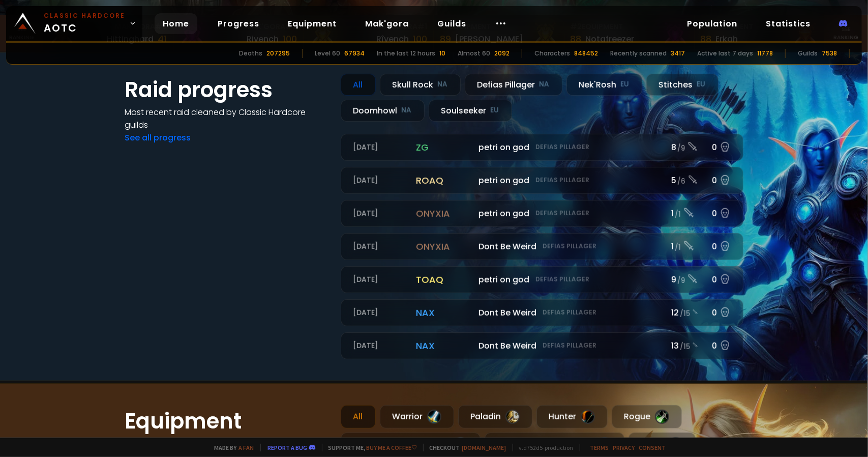 The image size is (868, 457). What do you see at coordinates (84, 23) in the screenshot?
I see `span: AOTC` at bounding box center [84, 23].